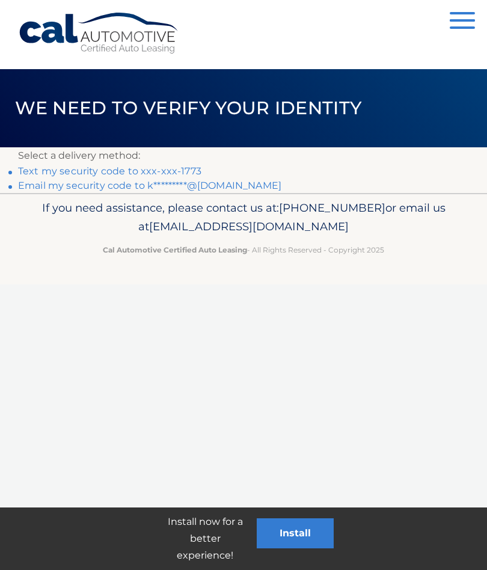 The width and height of the screenshot is (487, 570). Describe the element at coordinates (175, 249) in the screenshot. I see `strong: Cal Automotive Certified Auto Leasing` at that location.